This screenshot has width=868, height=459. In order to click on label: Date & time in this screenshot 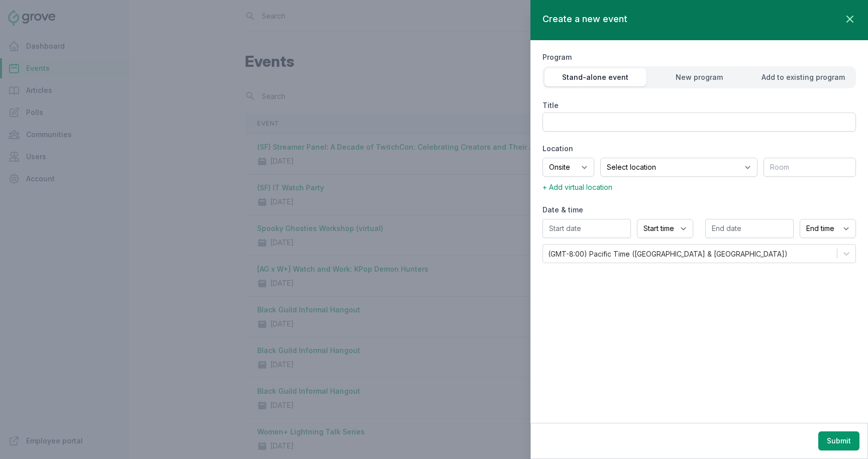, I will do `click(699, 209)`.